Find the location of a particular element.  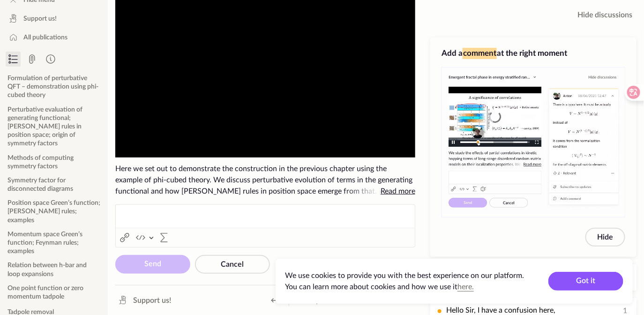

span: Cancel is located at coordinates (233, 264).